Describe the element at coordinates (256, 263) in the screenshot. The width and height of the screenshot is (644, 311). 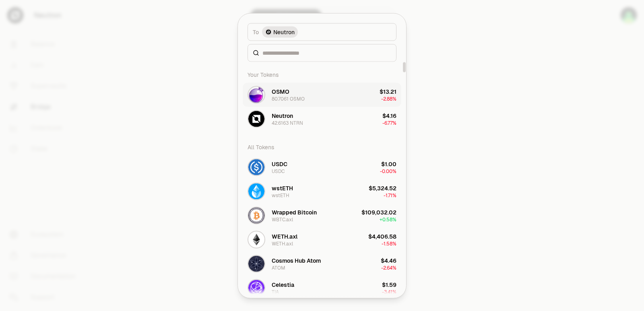
I see `img: ATOM Logo` at that location.